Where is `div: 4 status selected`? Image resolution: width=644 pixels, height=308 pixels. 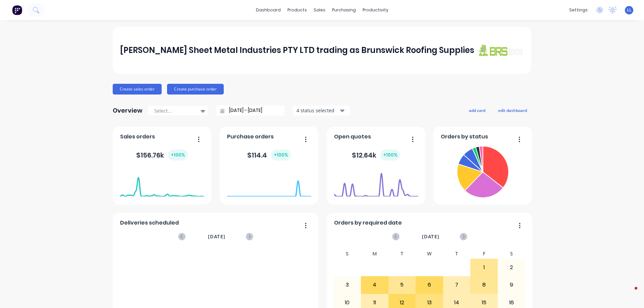 div: 4 status selected is located at coordinates (318, 110).